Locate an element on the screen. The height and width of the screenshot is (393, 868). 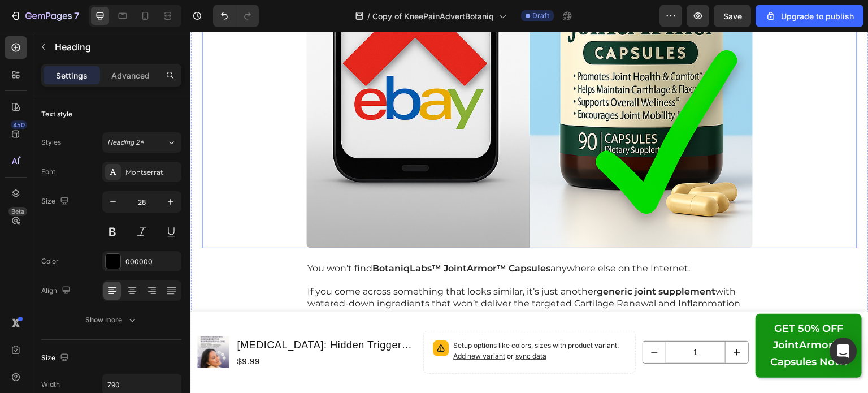
div: Beta is located at coordinates (17, 211).